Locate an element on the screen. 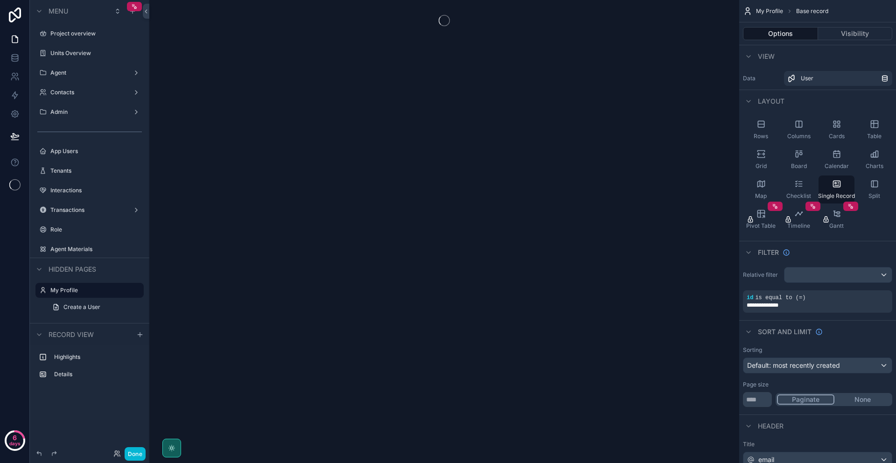  a: Transactions is located at coordinates (90, 210).